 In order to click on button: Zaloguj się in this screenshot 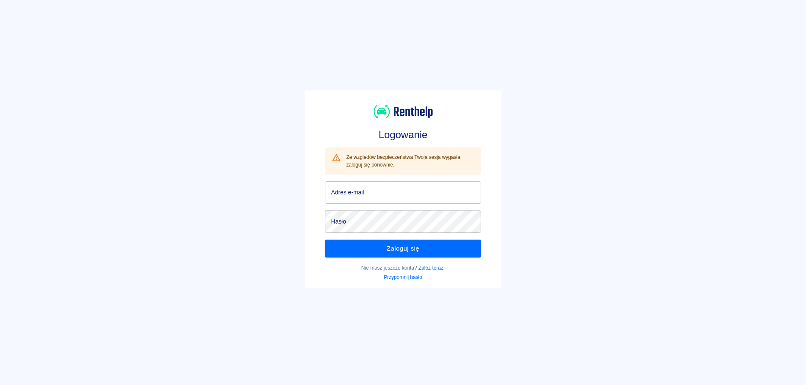, I will do `click(403, 249)`.